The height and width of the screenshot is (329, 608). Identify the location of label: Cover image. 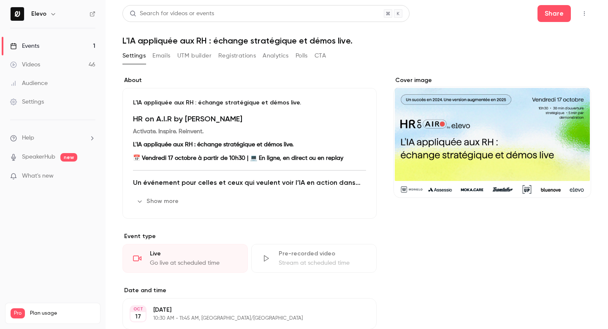
(493, 80).